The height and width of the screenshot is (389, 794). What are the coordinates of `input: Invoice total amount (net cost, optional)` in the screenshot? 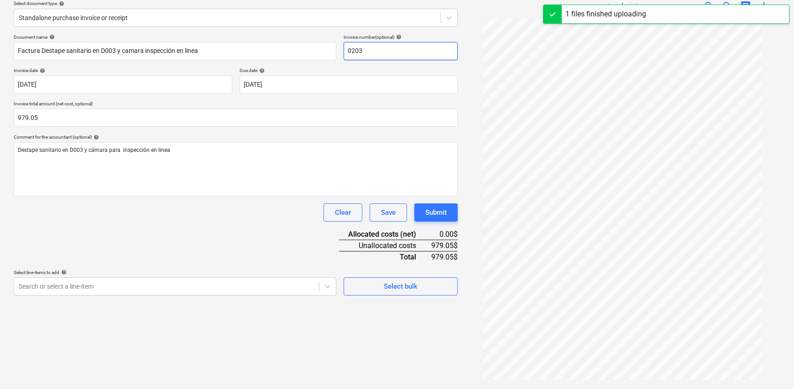 It's located at (235, 118).